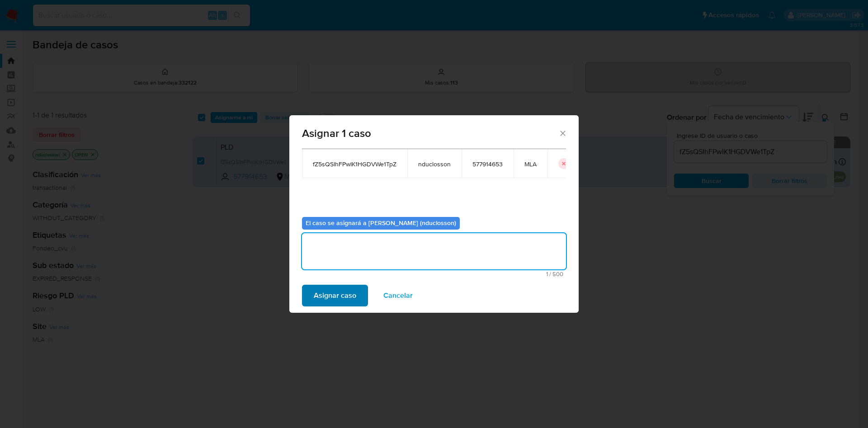 This screenshot has width=868, height=428. What do you see at coordinates (564, 164) in the screenshot?
I see `button: icon-button` at bounding box center [564, 164].